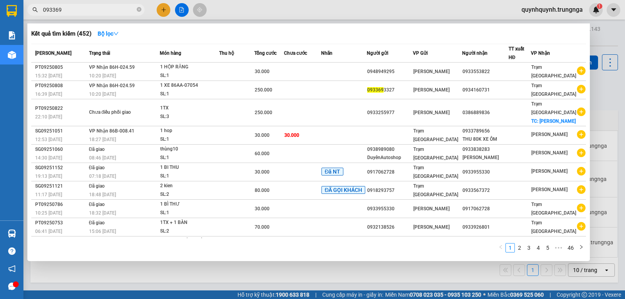  What do you see at coordinates (12, 11) in the screenshot?
I see `img: logo-vxr` at bounding box center [12, 11].